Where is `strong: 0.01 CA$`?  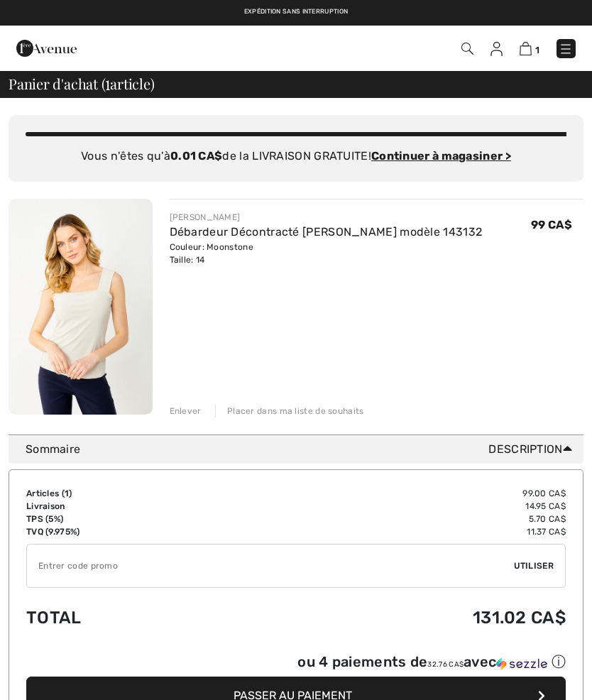 strong: 0.01 CA$ is located at coordinates (196, 155).